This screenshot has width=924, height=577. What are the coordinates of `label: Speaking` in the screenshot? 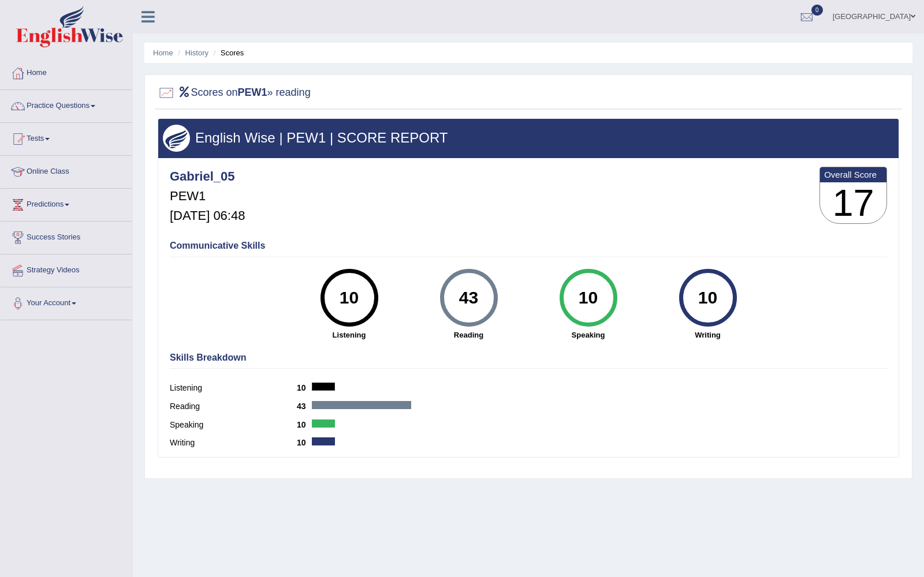 It's located at (233, 425).